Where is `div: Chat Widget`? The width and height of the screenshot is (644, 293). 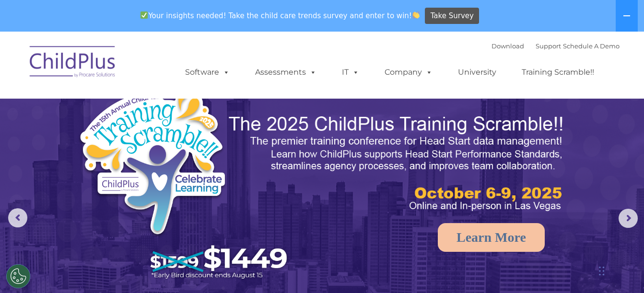 div: Chat Widget is located at coordinates (565, 241).